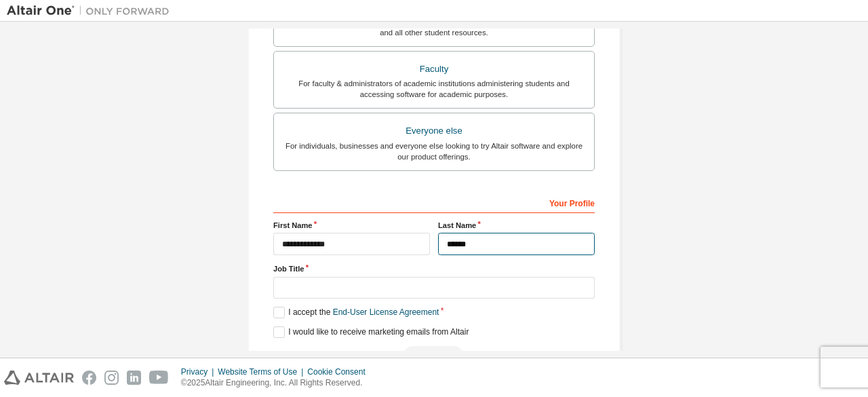 The width and height of the screenshot is (868, 397). What do you see at coordinates (434, 131) in the screenshot?
I see `div: Everyone else` at bounding box center [434, 131].